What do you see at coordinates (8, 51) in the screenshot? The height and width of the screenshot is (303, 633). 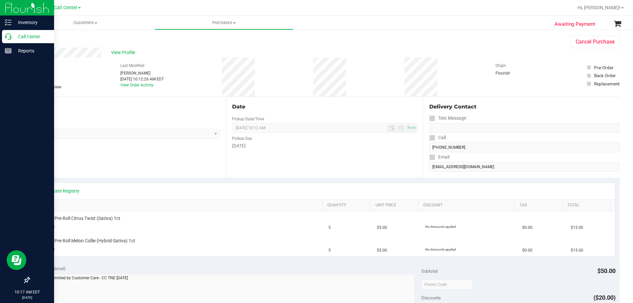 I see `inline-svg: Reports` at bounding box center [8, 51].